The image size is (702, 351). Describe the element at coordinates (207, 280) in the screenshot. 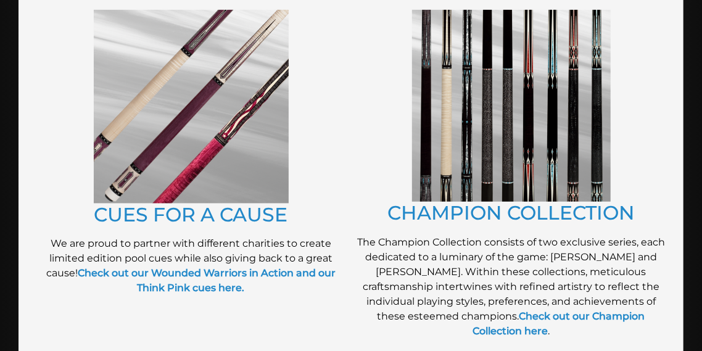

I see `a: Check out our Wounded Warriors in Action and our Think Pink cues here.` at that location.